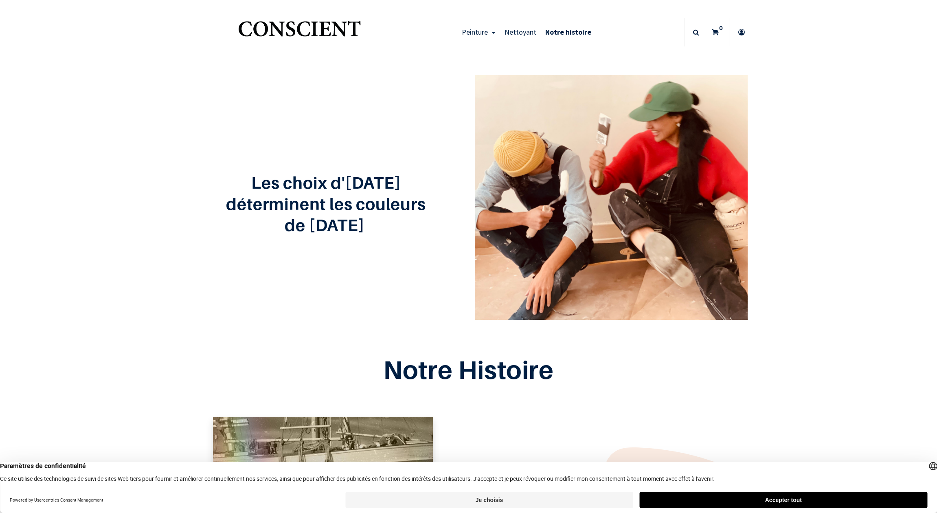 Image resolution: width=937 pixels, height=513 pixels. Describe the element at coordinates (299, 32) in the screenshot. I see `img: Conscient` at that location.